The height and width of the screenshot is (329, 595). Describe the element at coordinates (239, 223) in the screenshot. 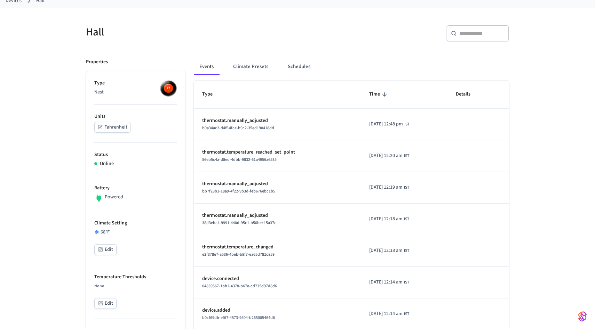

I see `span: 38d3ebc4-9991-440d-95c1-b50bec15a37c` at that location.